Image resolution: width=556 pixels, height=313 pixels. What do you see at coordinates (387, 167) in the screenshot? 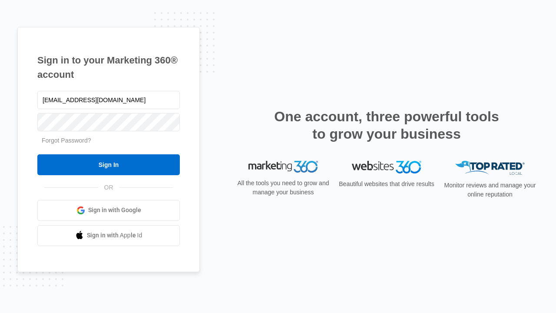
I see `img: Websites 360` at bounding box center [387, 167].